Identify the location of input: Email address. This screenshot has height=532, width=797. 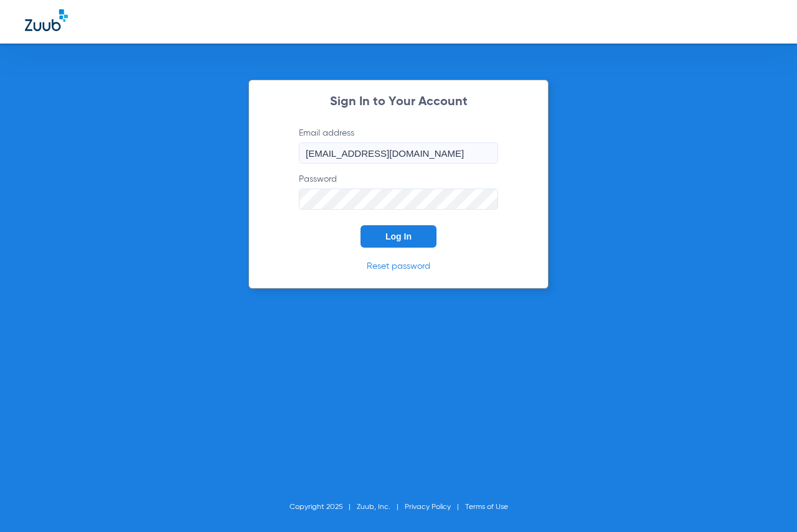
(398, 153).